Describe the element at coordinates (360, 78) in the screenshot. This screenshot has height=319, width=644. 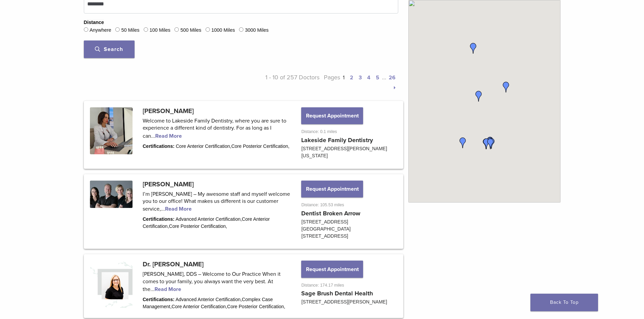
I see `a: 3` at that location.